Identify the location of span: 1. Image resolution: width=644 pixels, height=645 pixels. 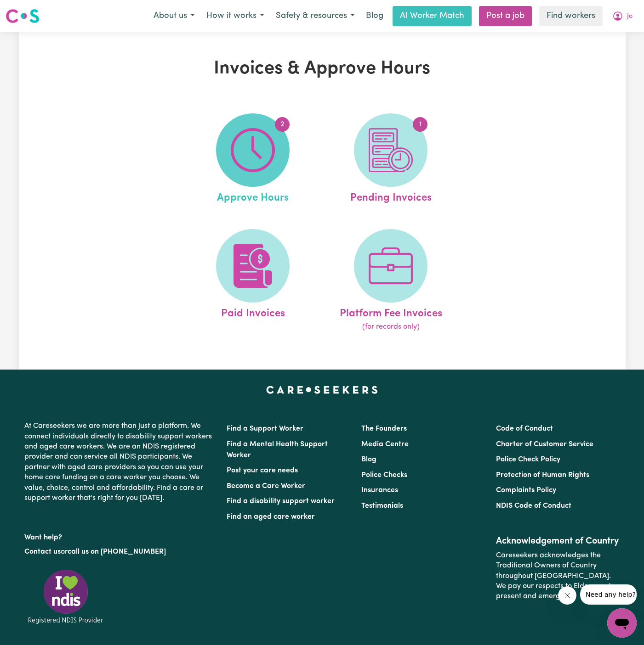
(420, 125).